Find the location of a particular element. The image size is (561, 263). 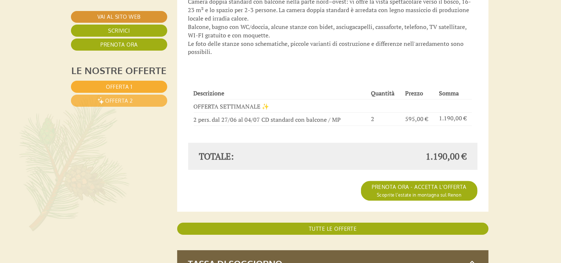

div: Le nostre offerte is located at coordinates (119, 70).